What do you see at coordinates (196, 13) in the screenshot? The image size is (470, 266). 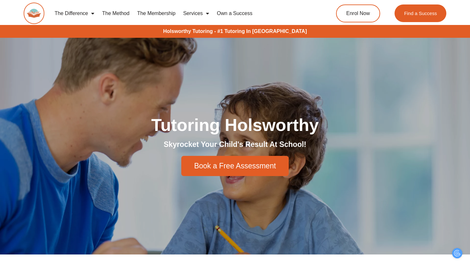 I see `a: Services` at bounding box center [196, 13].